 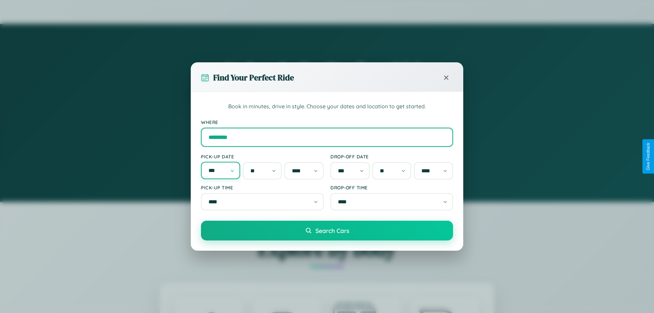 What do you see at coordinates (392, 156) in the screenshot?
I see `label: Drop-off Date` at bounding box center [392, 156].